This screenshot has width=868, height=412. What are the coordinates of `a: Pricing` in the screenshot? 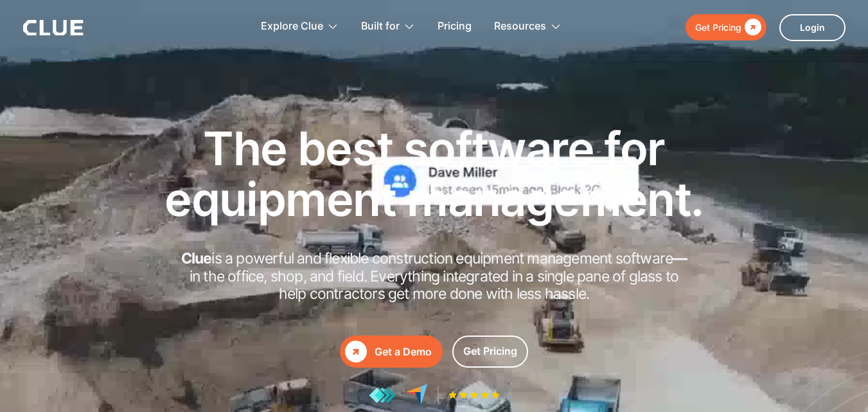 It's located at (454, 26).